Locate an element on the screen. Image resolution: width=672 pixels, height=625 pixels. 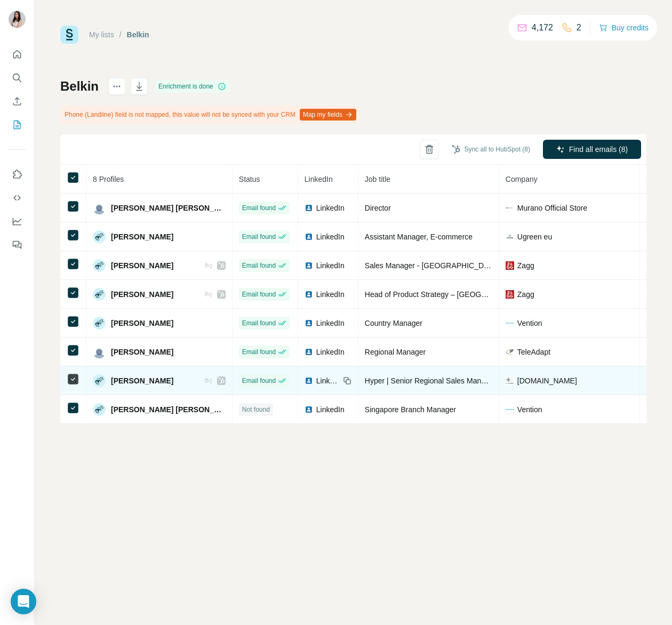
span: Find all emails (8) is located at coordinates (598, 149).